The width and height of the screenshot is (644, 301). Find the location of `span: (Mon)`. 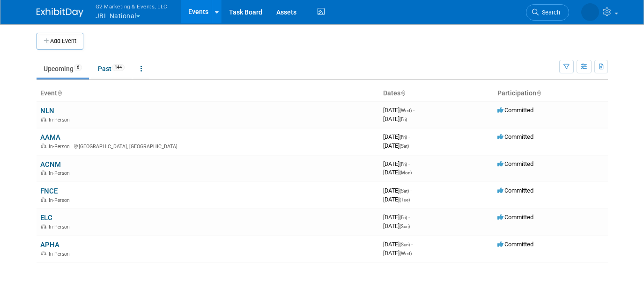

span: (Mon) is located at coordinates (405, 173).